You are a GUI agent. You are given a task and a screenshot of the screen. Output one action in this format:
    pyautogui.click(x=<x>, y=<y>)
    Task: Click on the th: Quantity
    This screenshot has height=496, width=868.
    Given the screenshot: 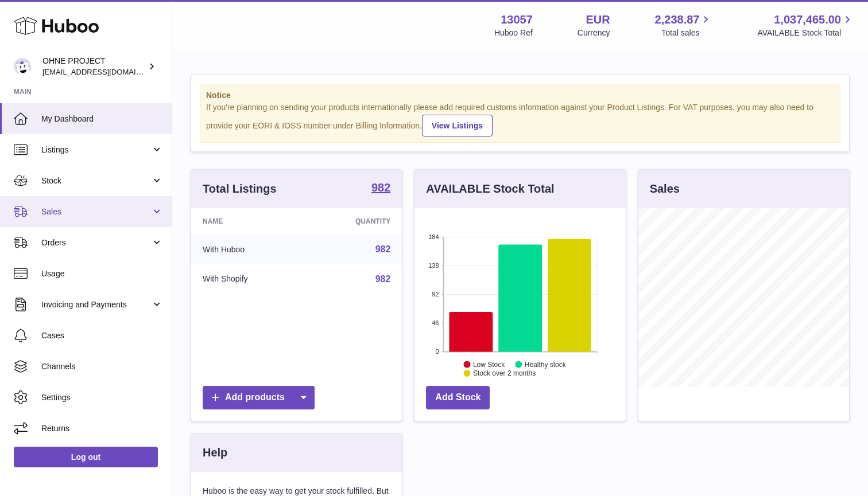 What is the action you would take?
    pyautogui.click(x=353, y=222)
    